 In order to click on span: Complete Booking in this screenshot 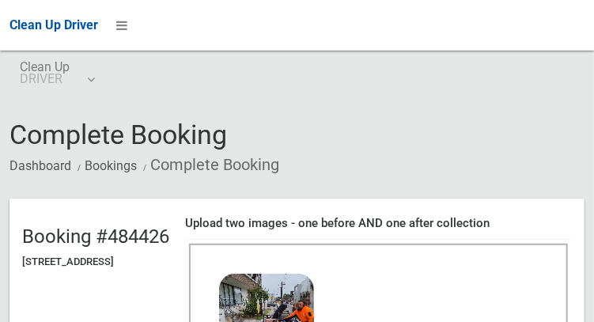, I will do `click(118, 134)`.